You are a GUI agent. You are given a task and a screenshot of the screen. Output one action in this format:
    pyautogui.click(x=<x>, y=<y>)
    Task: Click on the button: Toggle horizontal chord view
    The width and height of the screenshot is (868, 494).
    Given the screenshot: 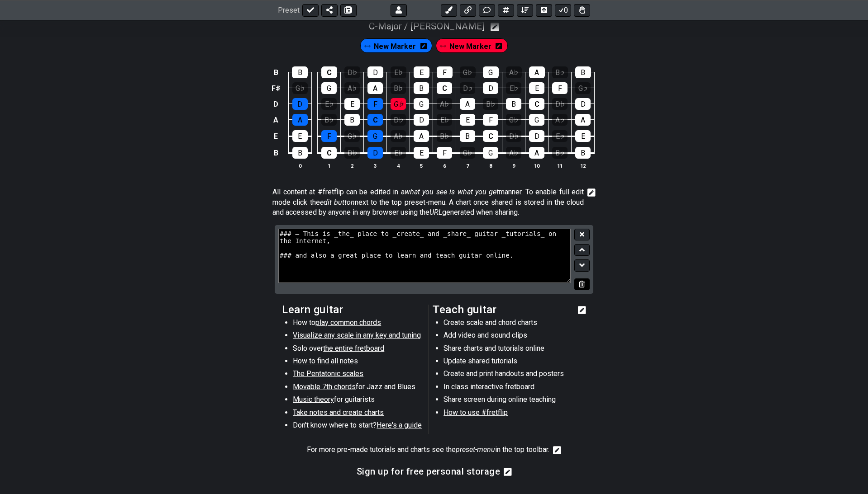 What is the action you would take?
    pyautogui.click(x=544, y=10)
    